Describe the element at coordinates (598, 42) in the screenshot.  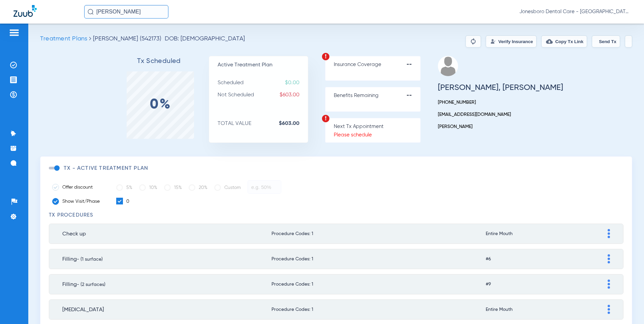
I see `button: Send Tx` at that location.